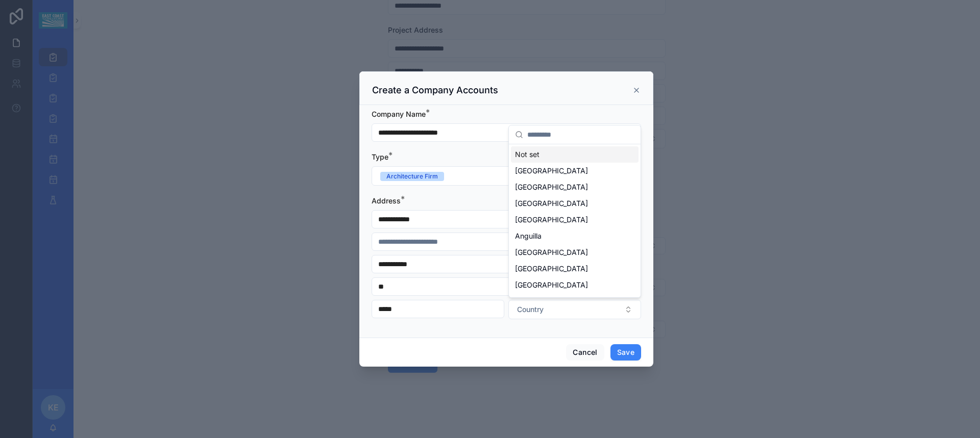 The image size is (980, 438). I want to click on div: Suggestions, so click(575, 221).